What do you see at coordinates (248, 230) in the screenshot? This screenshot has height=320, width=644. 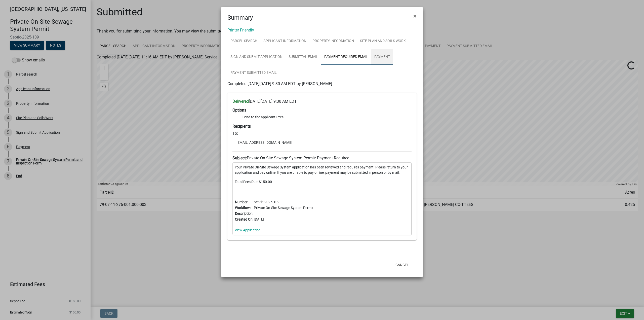 I see `a: View Application` at bounding box center [248, 230].